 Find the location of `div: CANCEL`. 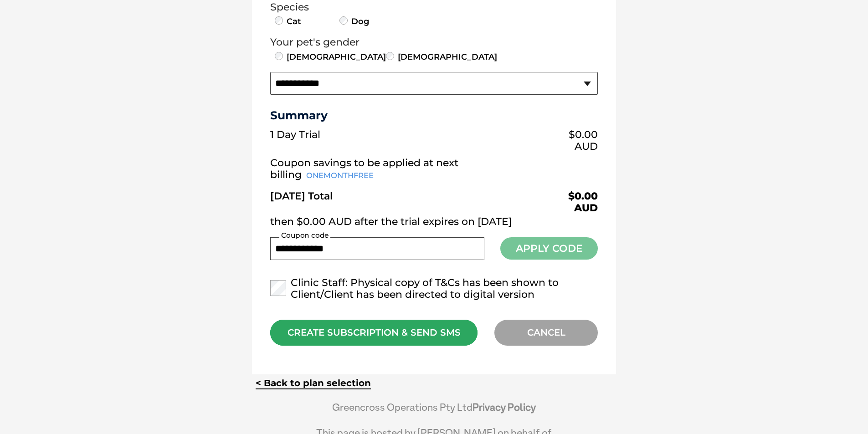

div: CANCEL is located at coordinates (546, 332).